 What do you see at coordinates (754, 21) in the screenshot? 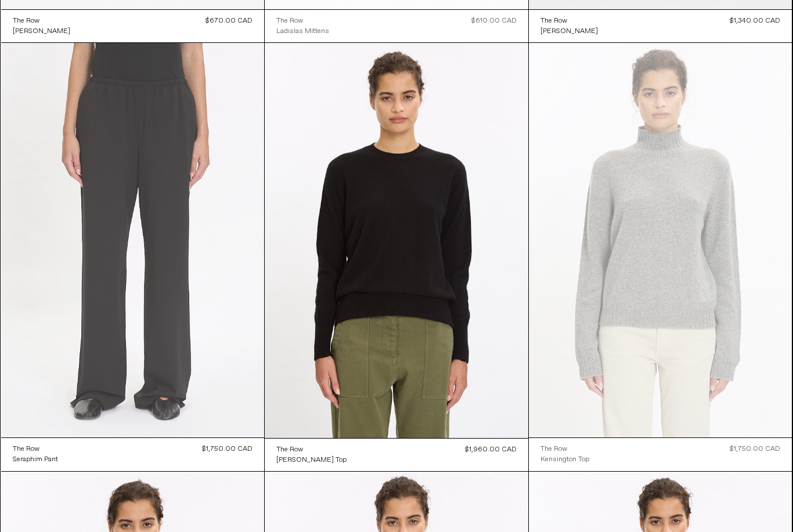
I see `div: $1,340.00 CAD` at bounding box center [754, 21].